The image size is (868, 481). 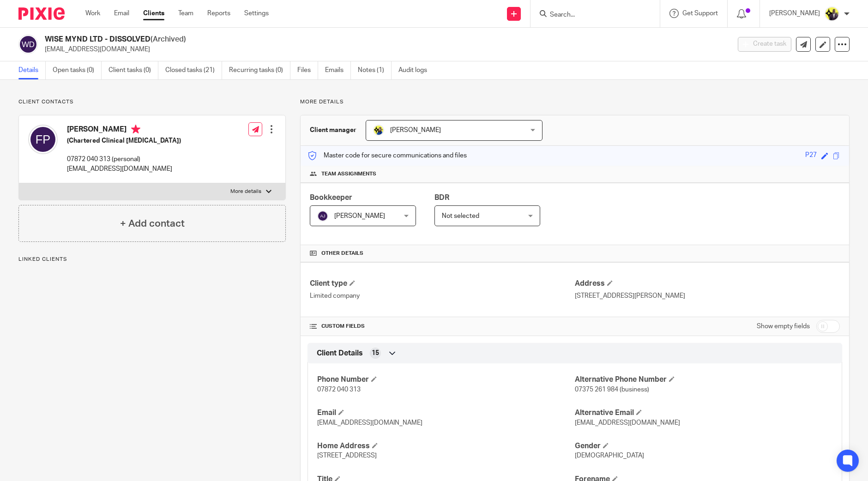 What do you see at coordinates (764, 44) in the screenshot?
I see `button: Create task` at bounding box center [764, 44].